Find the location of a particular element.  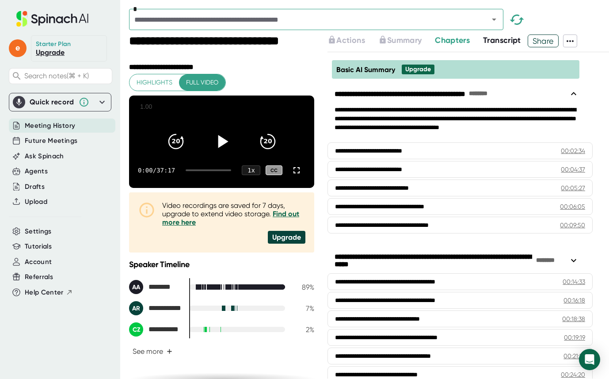

button: Drafts is located at coordinates (34, 186).